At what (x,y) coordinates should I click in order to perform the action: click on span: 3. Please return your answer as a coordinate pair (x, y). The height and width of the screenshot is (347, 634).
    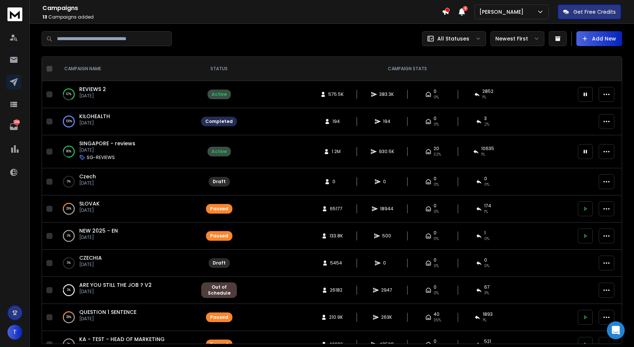
    Looking at the image, I should click on (485, 119).